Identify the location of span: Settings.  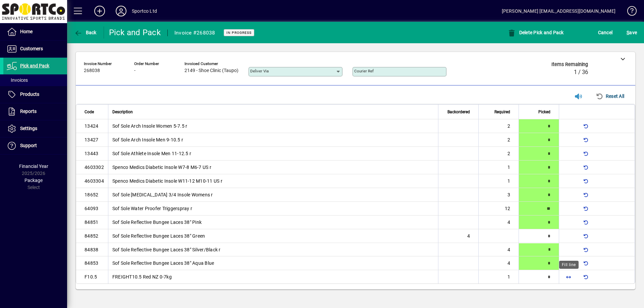
(29, 129).